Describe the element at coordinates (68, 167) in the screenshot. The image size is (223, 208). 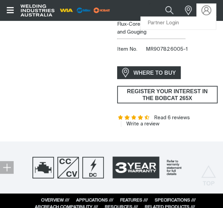
I see `img: Single Phase` at that location.